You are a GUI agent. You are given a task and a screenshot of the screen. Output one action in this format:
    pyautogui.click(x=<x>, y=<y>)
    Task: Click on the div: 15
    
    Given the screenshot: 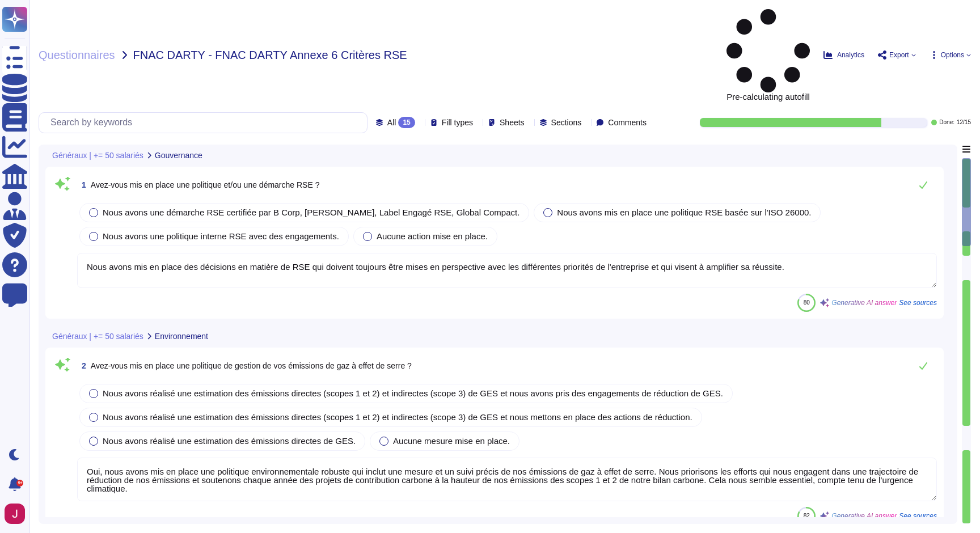 What is the action you would take?
    pyautogui.click(x=406, y=122)
    